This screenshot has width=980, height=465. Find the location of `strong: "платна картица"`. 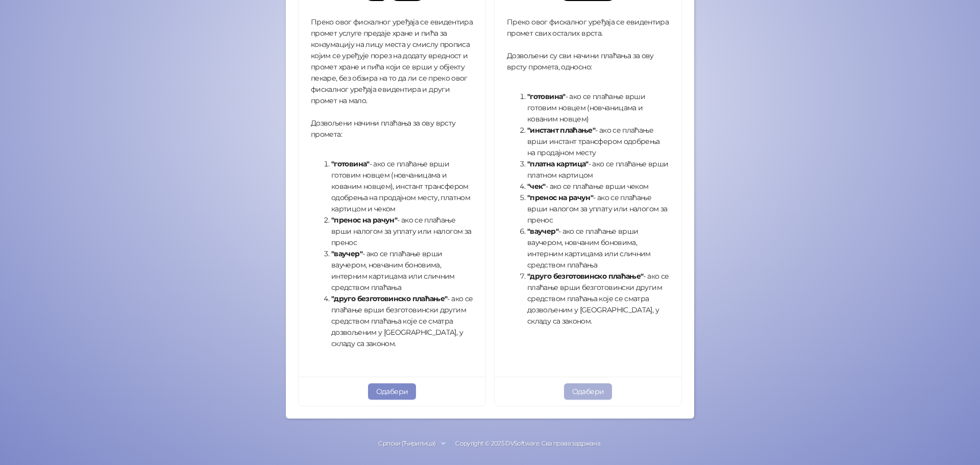

strong: "платна картица" is located at coordinates (558, 163).